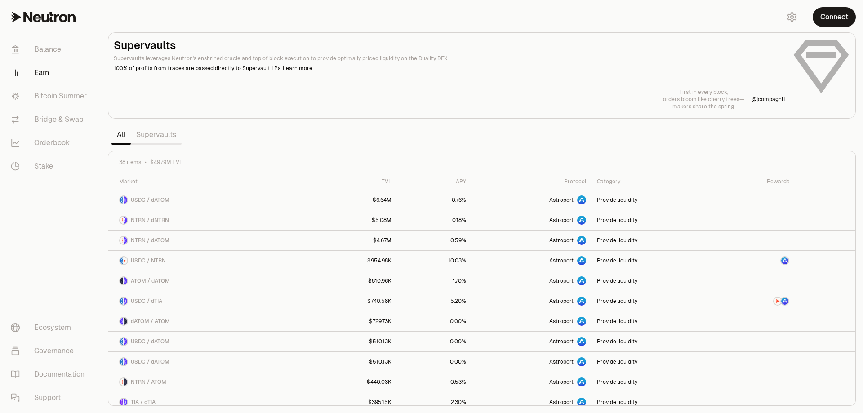 The image size is (863, 413). Describe the element at coordinates (50, 143) in the screenshot. I see `a: Orderbook` at that location.